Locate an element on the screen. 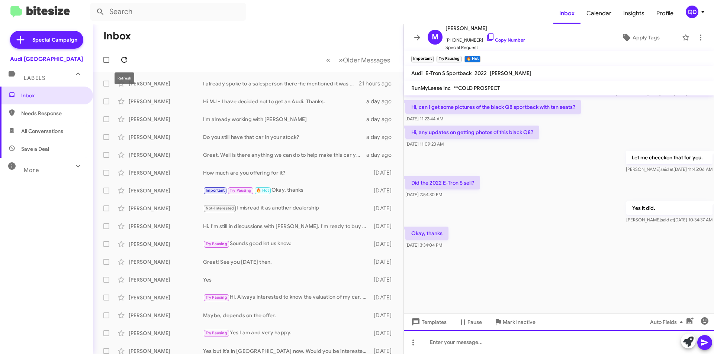  div: 21 hours ago is located at coordinates (378, 84).